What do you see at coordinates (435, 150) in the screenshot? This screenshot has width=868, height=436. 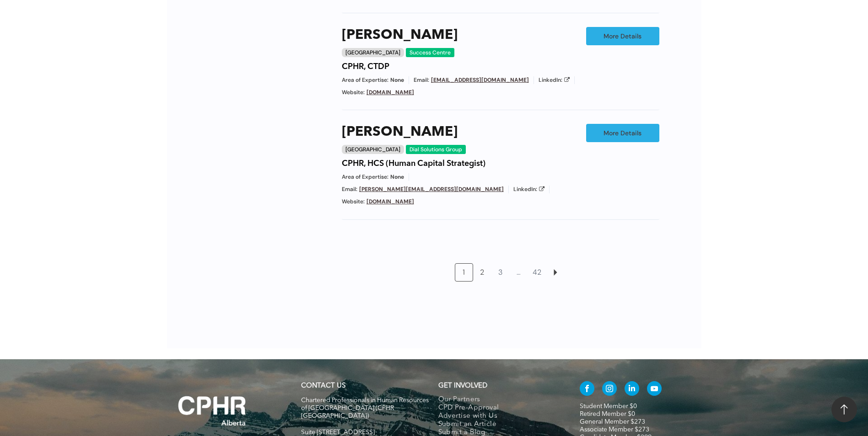 I see `div: Dial Solutions Group` at bounding box center [435, 150].